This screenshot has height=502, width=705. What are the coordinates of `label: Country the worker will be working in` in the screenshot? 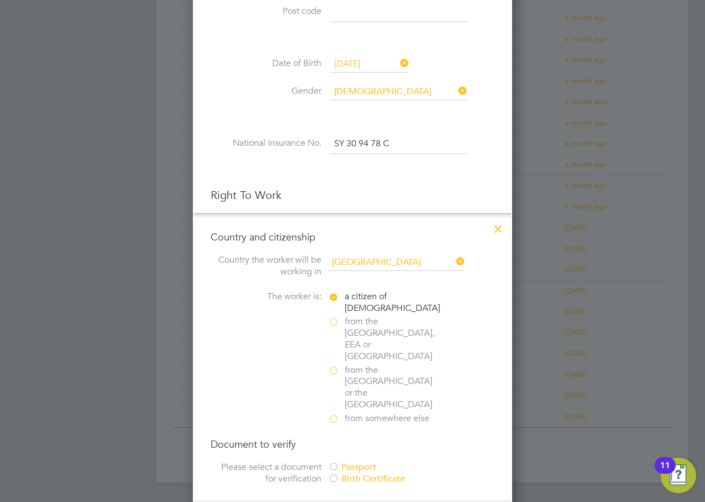 It's located at (266, 266).